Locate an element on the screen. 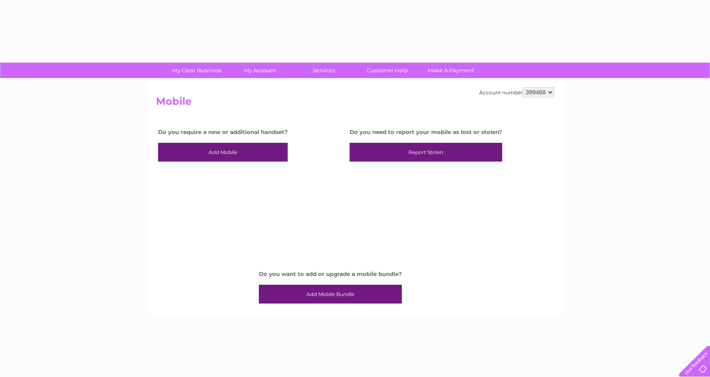 Image resolution: width=710 pixels, height=377 pixels. a: Services is located at coordinates (324, 70).